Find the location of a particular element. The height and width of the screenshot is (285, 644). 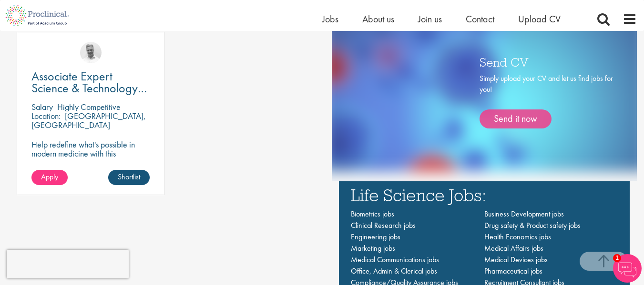

img: Chatbot is located at coordinates (627, 268).